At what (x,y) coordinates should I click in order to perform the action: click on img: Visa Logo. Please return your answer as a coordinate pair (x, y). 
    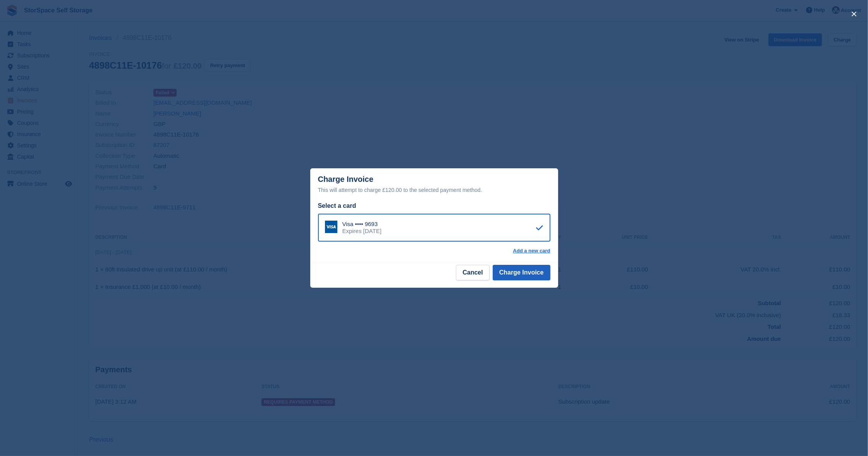
    Looking at the image, I should click on (331, 226).